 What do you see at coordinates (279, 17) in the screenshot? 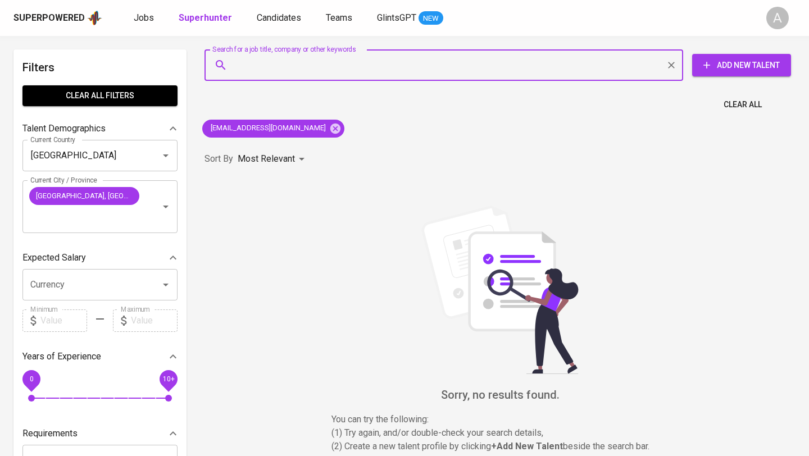
I see `span: Candidates` at bounding box center [279, 17].